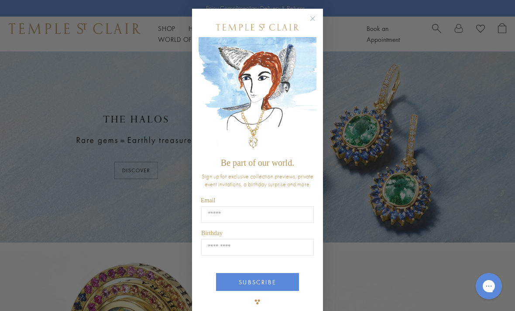 The width and height of the screenshot is (515, 311). Describe the element at coordinates (258, 302) in the screenshot. I see `img: TSC` at that location.